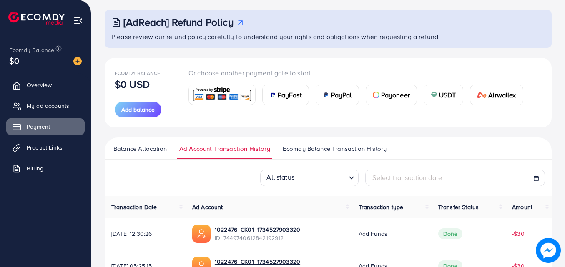 Image resolution: width=565 pixels, height=267 pixels. Describe the element at coordinates (450, 234) in the screenshot. I see `span: Done` at that location.